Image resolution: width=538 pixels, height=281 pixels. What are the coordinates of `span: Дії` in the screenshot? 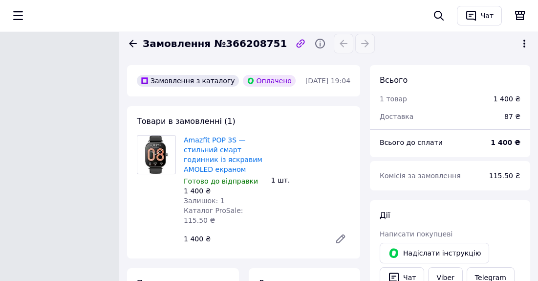 It's located at (385, 215).